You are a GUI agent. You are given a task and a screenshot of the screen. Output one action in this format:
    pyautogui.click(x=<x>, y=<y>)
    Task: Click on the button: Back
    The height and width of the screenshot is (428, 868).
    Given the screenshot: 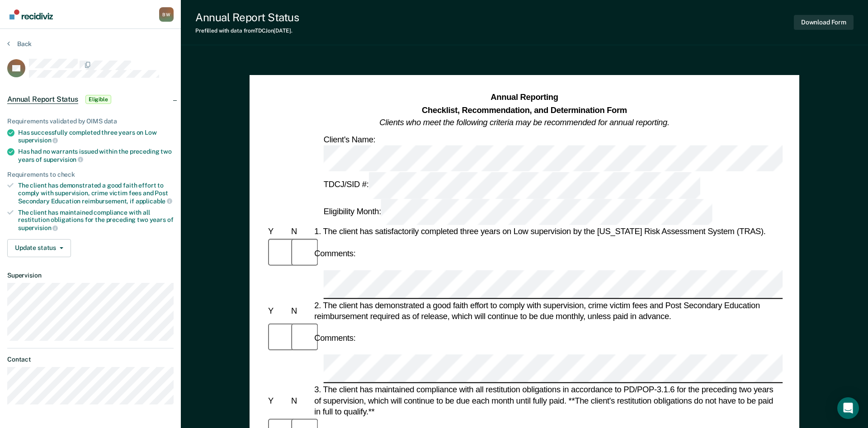 What is the action you would take?
    pyautogui.click(x=19, y=44)
    